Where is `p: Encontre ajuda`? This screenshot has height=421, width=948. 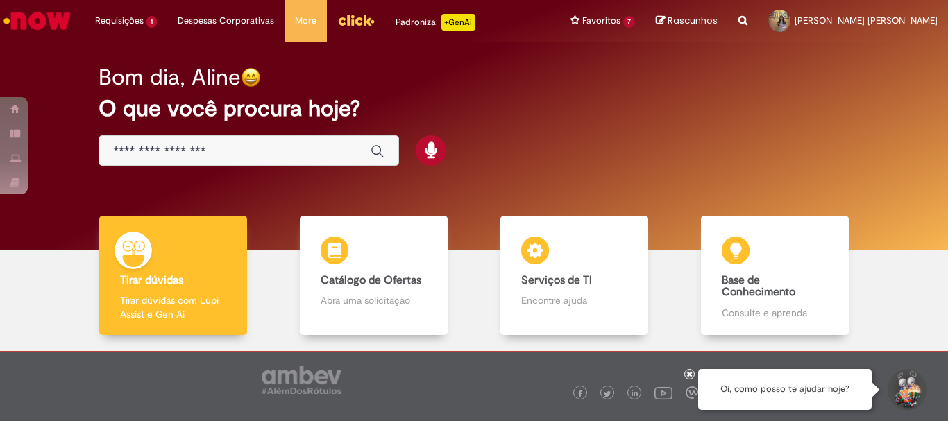 p: Encontre ajuda is located at coordinates (574, 301).